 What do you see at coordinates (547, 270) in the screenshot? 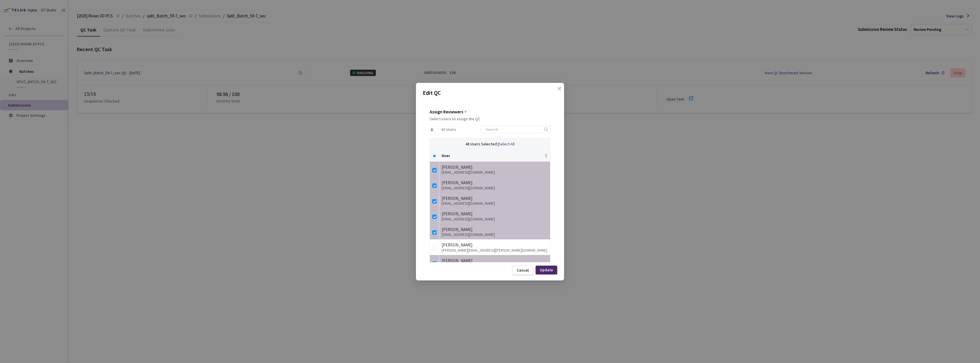
I see `div: Update` at bounding box center [547, 270].